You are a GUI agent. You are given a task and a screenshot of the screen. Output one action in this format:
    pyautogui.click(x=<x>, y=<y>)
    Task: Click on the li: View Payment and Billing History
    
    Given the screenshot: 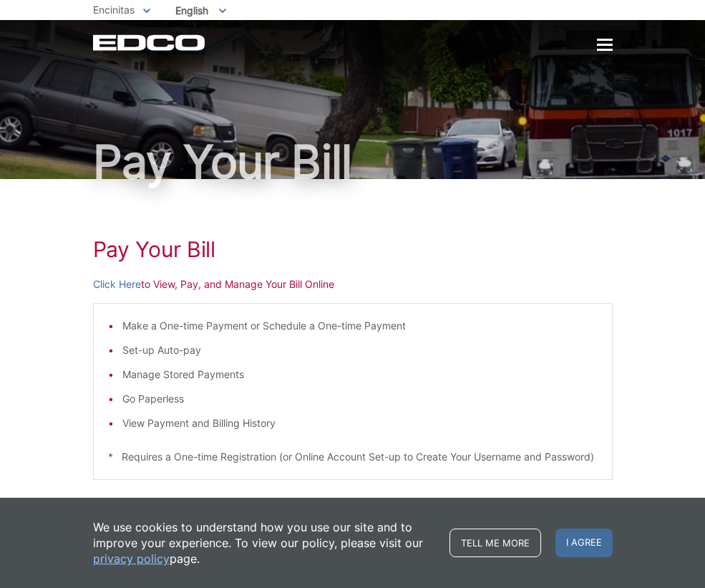 What is the action you would take?
    pyautogui.click(x=360, y=423)
    